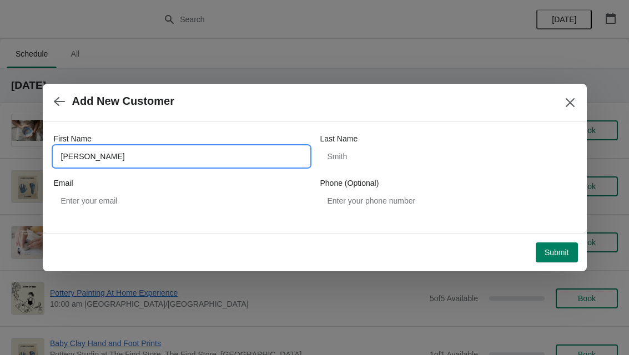 Image resolution: width=629 pixels, height=355 pixels. What do you see at coordinates (73, 139) in the screenshot?
I see `label: First Name` at bounding box center [73, 139].